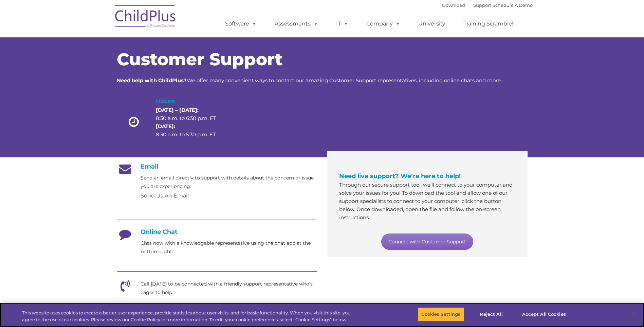 The height and width of the screenshot is (327, 644). What do you see at coordinates (432, 24) in the screenshot?
I see `a: University` at bounding box center [432, 24].